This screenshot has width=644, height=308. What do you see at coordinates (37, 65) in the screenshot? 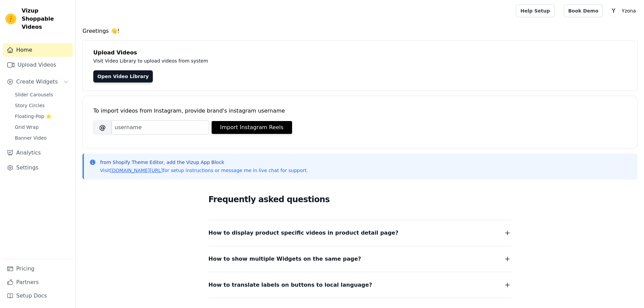
I see `a: Upload Videos` at bounding box center [37, 65].